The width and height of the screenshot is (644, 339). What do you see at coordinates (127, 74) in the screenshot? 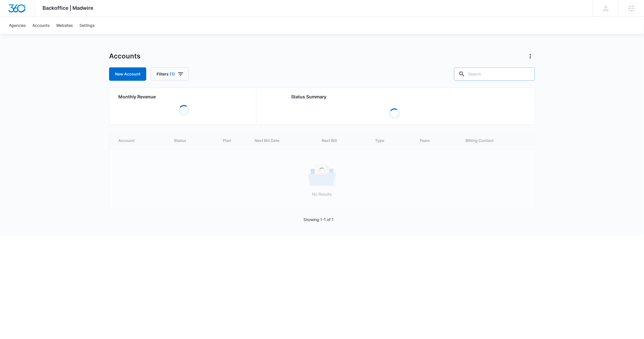
I see `a: New Account` at bounding box center [127, 74].